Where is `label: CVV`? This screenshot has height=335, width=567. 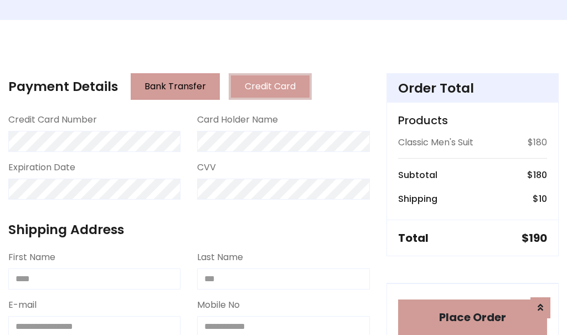
label: CVV is located at coordinates (207, 167).